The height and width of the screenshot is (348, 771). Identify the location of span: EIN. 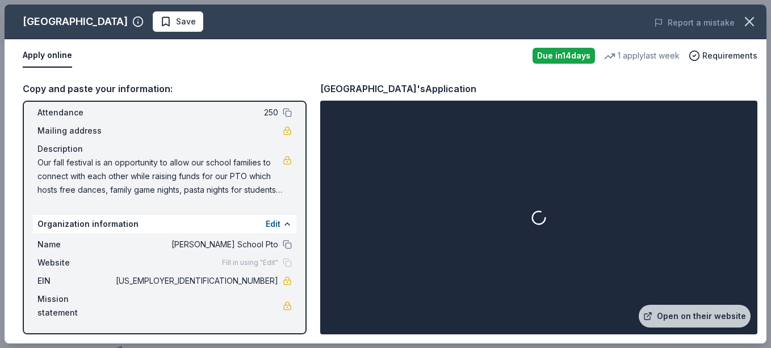
(76, 281).